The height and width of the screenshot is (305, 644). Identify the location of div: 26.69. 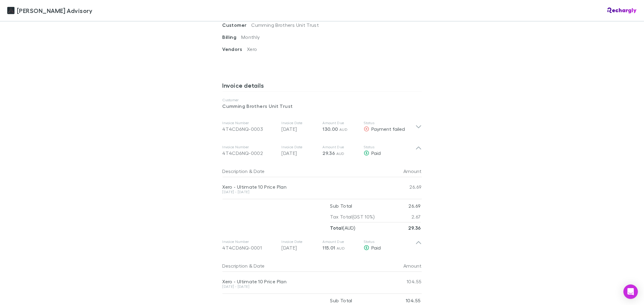
(404, 187).